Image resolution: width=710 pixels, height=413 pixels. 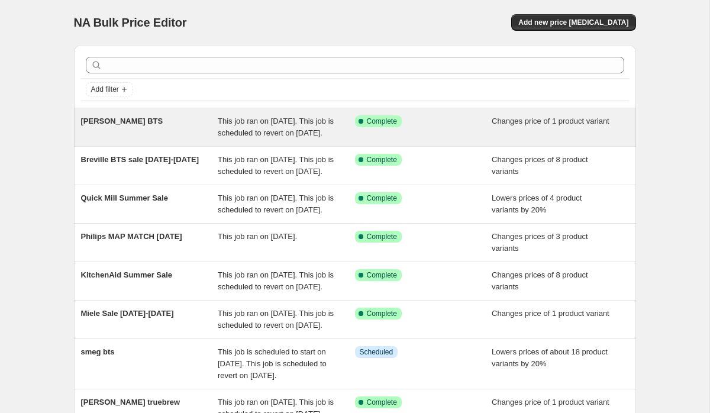 I want to click on span: Quick Mill Summer Sale, so click(x=124, y=197).